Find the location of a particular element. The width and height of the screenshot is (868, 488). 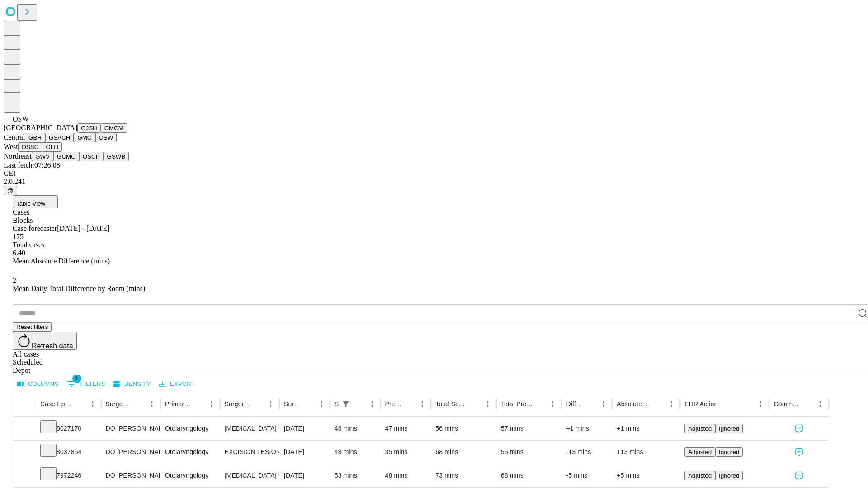

button: Select columns is located at coordinates (38, 384).